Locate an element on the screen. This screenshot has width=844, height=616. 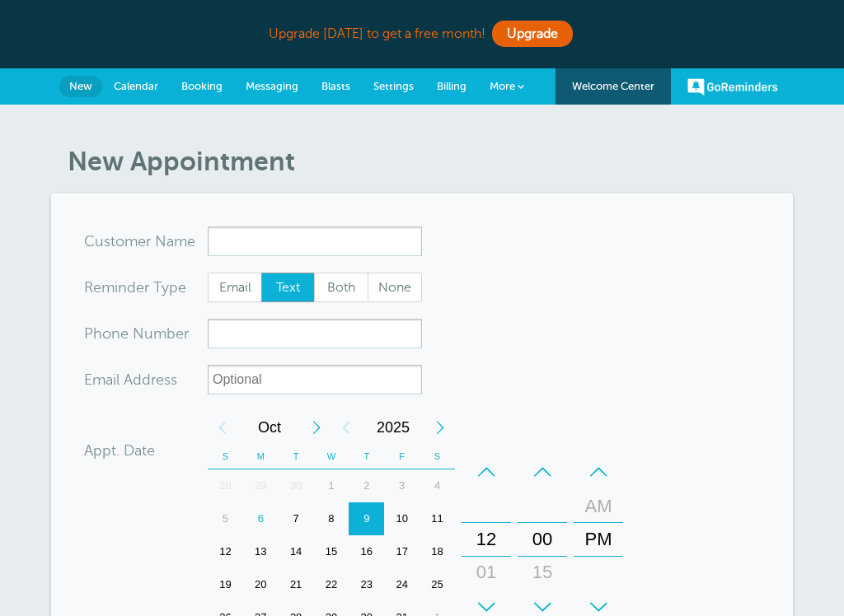
h1: New Appointment is located at coordinates (430, 161).